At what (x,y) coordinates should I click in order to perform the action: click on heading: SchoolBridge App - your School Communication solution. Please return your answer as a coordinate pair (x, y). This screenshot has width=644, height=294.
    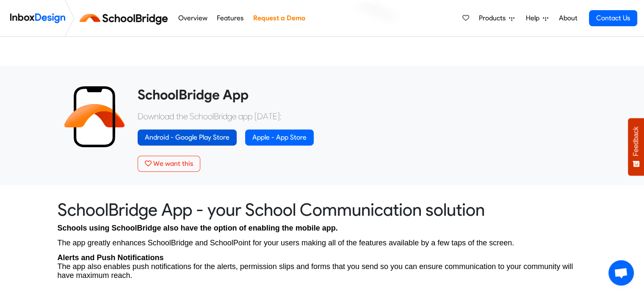
    Looking at the image, I should click on (322, 209).